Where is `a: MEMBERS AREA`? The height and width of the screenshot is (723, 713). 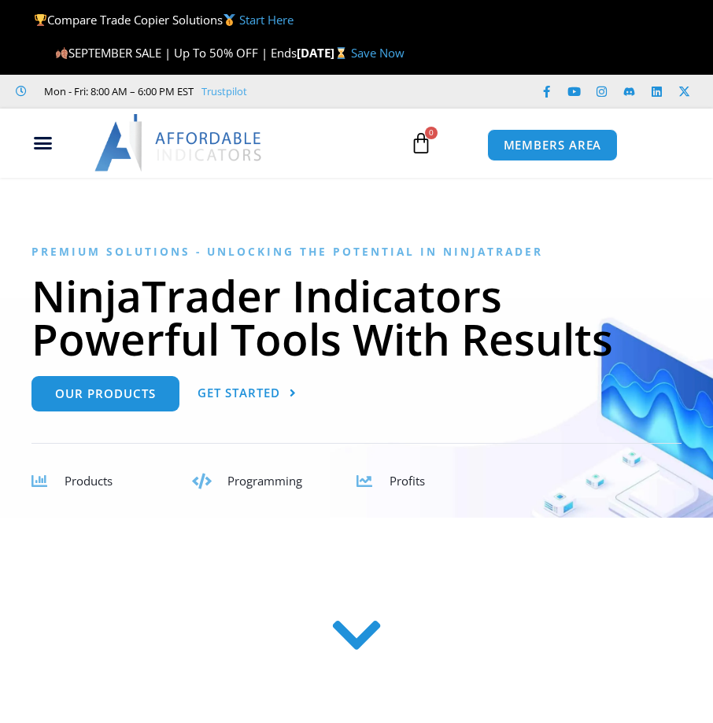 a: MEMBERS AREA is located at coordinates (552, 145).